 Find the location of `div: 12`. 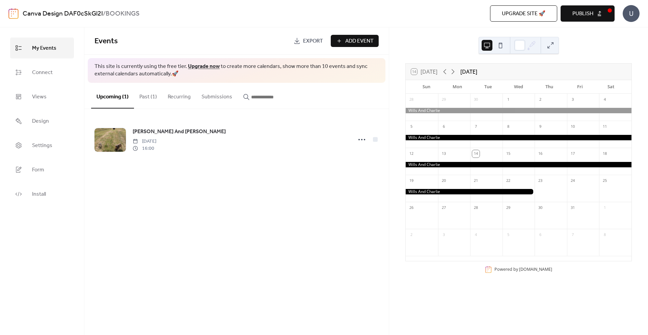

div: 12 is located at coordinates (411, 154).